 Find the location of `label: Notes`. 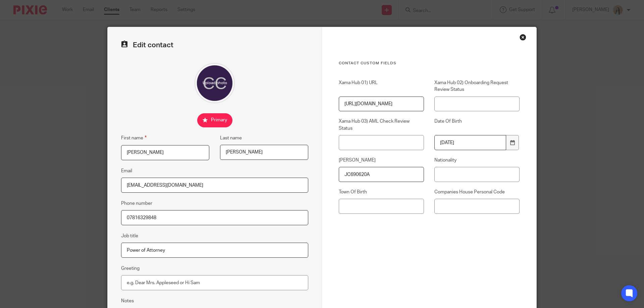

label: Notes is located at coordinates (127, 301).